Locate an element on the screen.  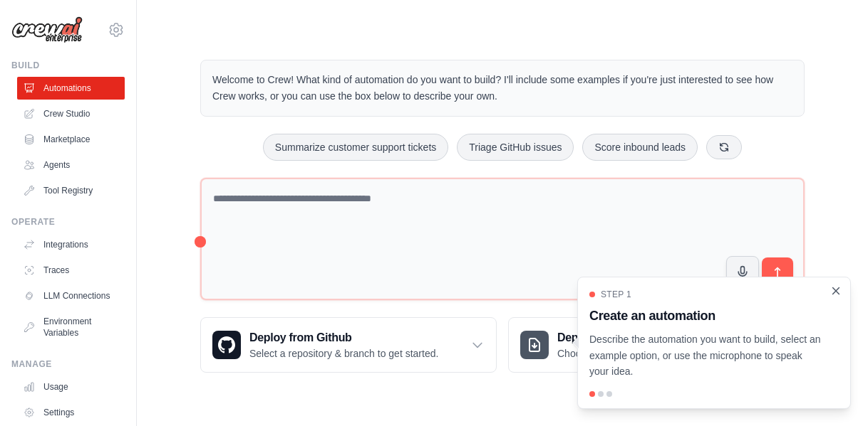
a: LLM Connections is located at coordinates (70, 296).